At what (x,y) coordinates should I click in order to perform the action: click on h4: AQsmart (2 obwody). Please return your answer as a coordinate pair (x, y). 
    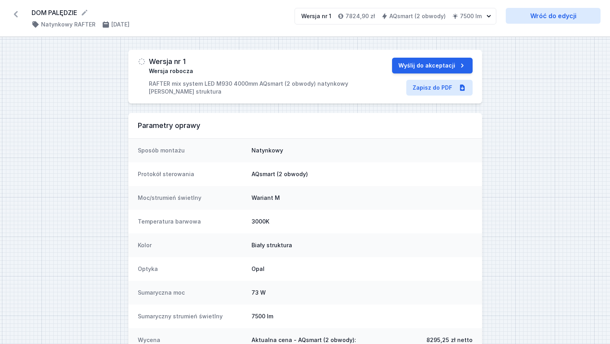
    Looking at the image, I should click on (417, 16).